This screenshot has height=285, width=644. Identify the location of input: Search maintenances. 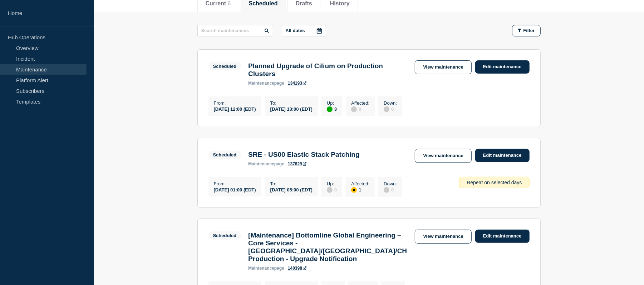
(235, 31).